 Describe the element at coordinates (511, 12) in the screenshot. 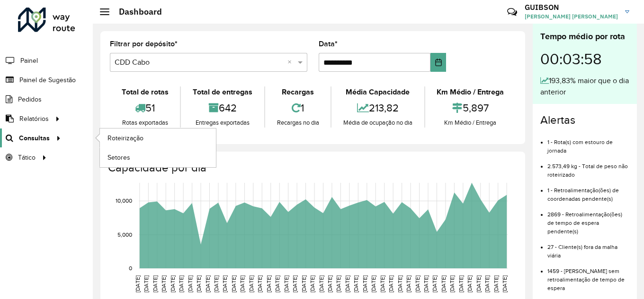

I see `a: Contato Rápido` at that location.